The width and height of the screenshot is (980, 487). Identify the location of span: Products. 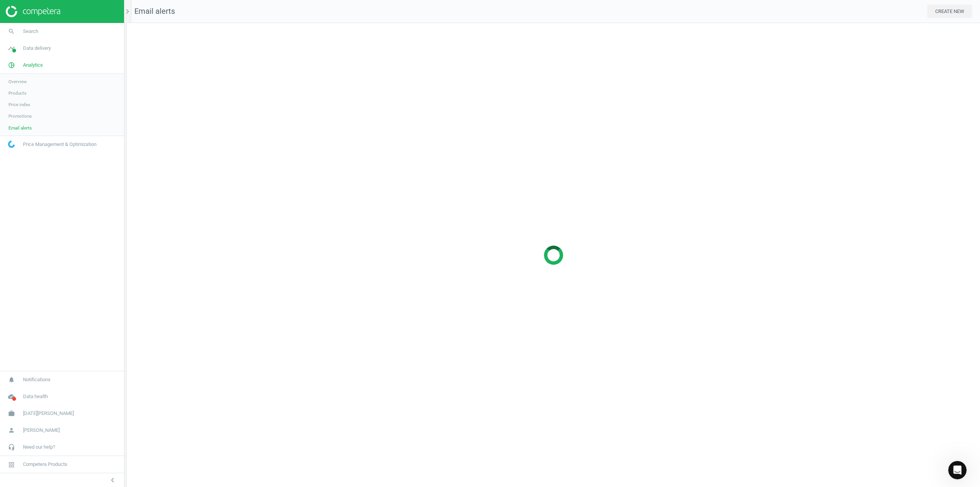
(17, 93).